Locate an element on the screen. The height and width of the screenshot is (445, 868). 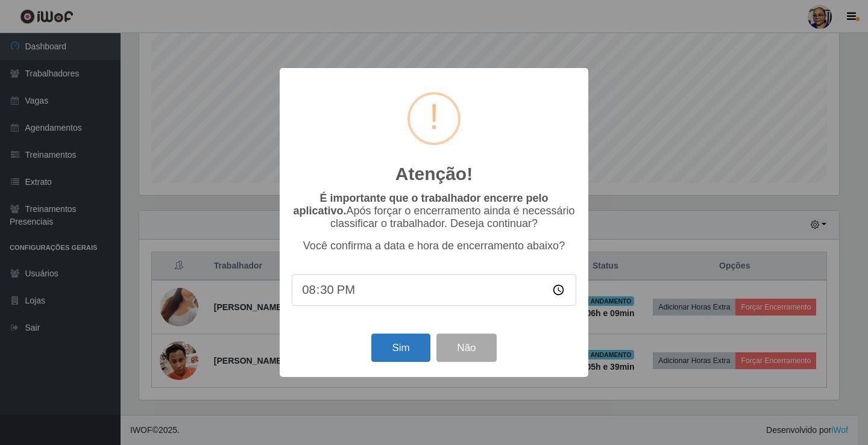
p: Após forçar o encerramento ainda é necessário classificar o trabalhador. Deseja continuar? is located at coordinates (434, 211).